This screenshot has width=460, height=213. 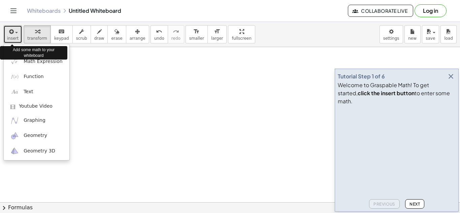 I want to click on button: new, so click(x=413, y=34).